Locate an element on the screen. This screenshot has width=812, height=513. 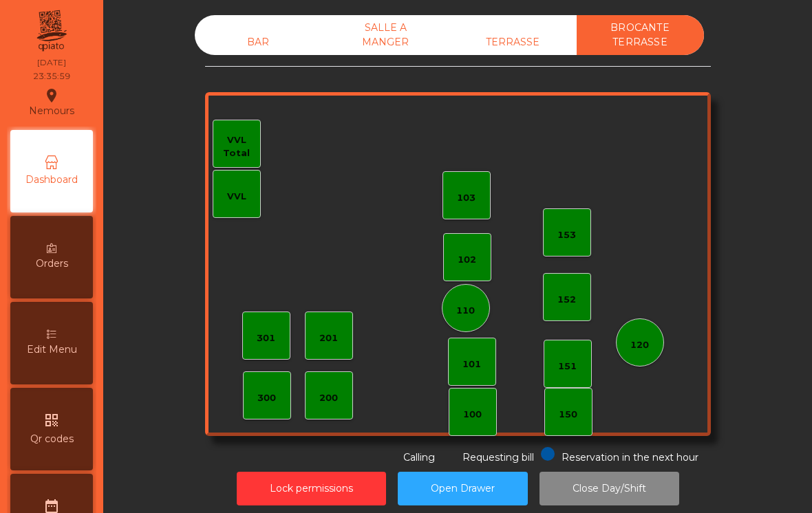
div: 120 is located at coordinates (639, 345).